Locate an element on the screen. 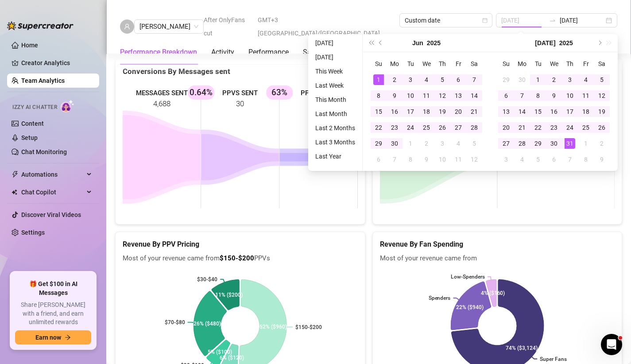 The width and height of the screenshot is (631, 364). td: 2025-06-20 is located at coordinates (458, 112).